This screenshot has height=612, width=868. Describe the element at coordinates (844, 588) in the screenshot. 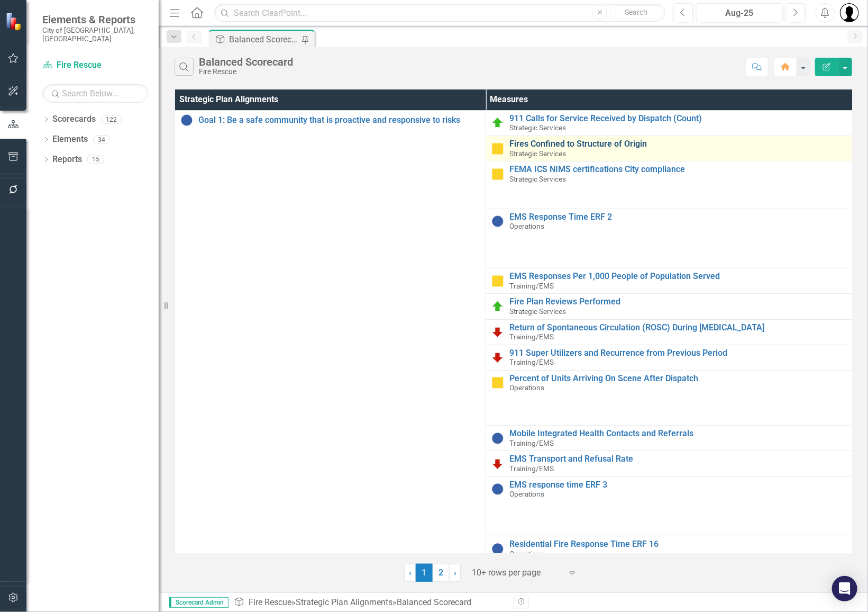

I see `div: Open Intercom Messenger` at that location.